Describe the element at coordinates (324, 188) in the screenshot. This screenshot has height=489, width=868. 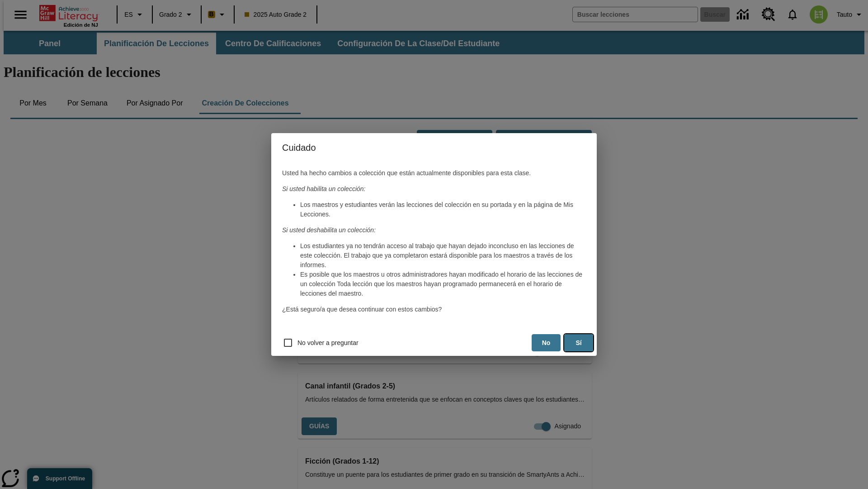
I see `em: Si usted habilita un colección:` at that location.